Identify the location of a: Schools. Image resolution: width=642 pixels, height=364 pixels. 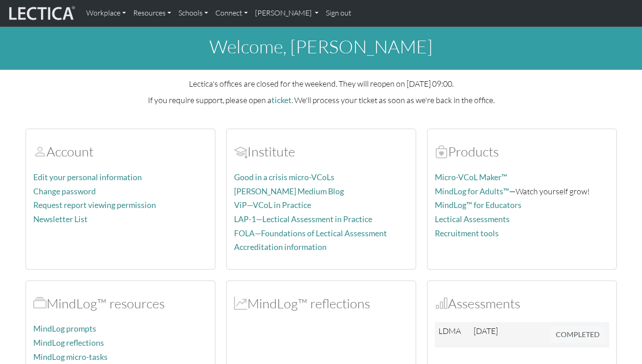
(193, 13).